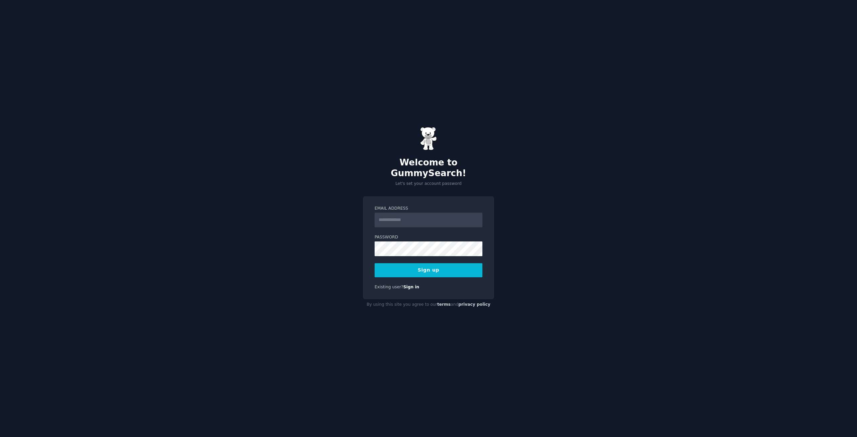 Image resolution: width=857 pixels, height=437 pixels. I want to click on a: privacy policy, so click(475, 304).